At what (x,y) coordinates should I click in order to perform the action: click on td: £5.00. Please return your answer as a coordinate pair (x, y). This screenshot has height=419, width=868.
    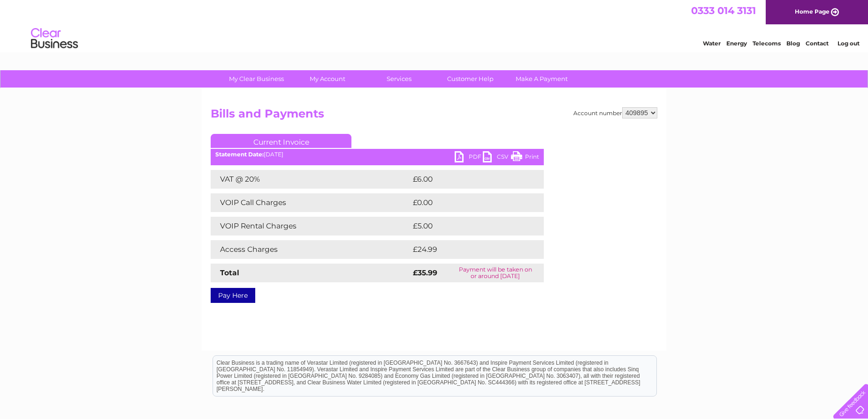
    Looking at the image, I should click on (467, 226).